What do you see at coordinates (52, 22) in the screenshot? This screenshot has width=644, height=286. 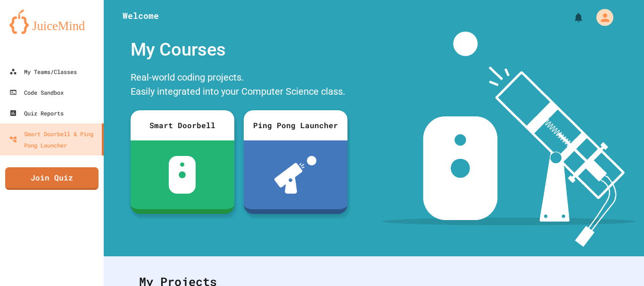 I see `img: logo-orange.svg` at bounding box center [52, 22].